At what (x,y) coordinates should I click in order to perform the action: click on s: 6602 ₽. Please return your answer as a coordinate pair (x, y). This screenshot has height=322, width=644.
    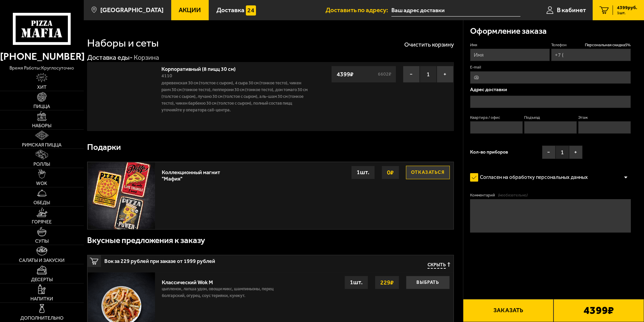
    Looking at the image, I should click on (385, 74).